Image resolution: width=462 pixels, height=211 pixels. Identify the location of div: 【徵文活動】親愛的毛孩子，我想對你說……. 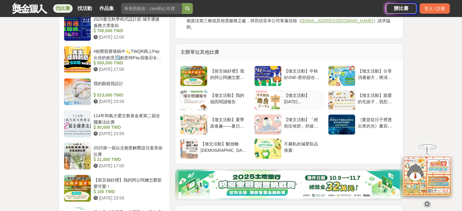
(377, 98).